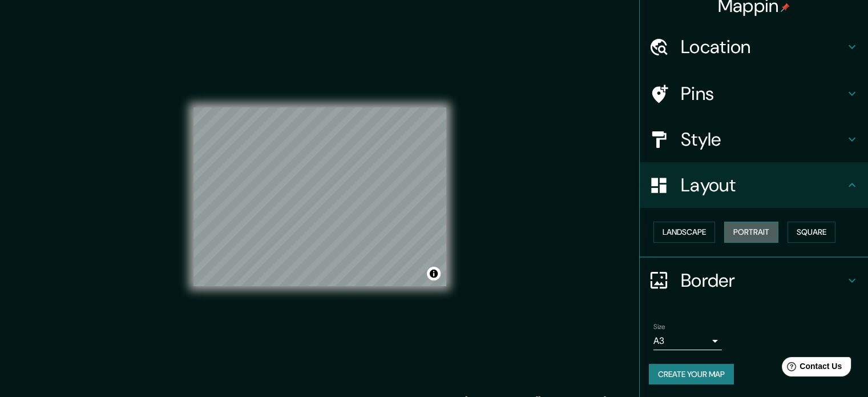  What do you see at coordinates (763, 281) in the screenshot?
I see `h4: Border` at bounding box center [763, 281].